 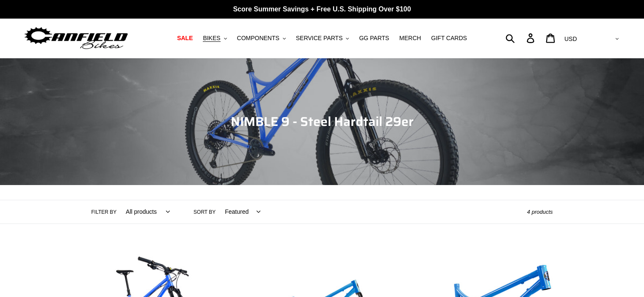 I want to click on span: MERCH, so click(x=410, y=38).